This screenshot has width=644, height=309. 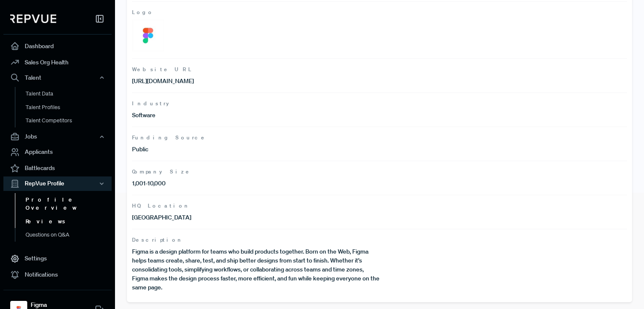 I want to click on a: Questions on Q&A, so click(x=69, y=235).